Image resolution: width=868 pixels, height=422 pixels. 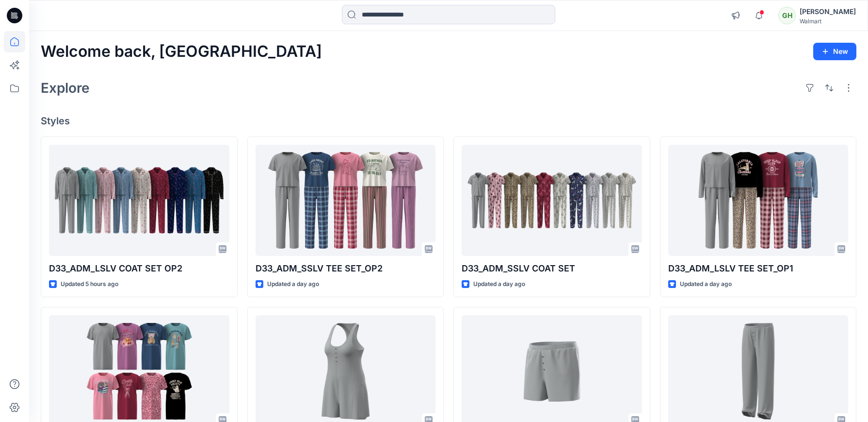 I want to click on div: Walmart, so click(x=828, y=21).